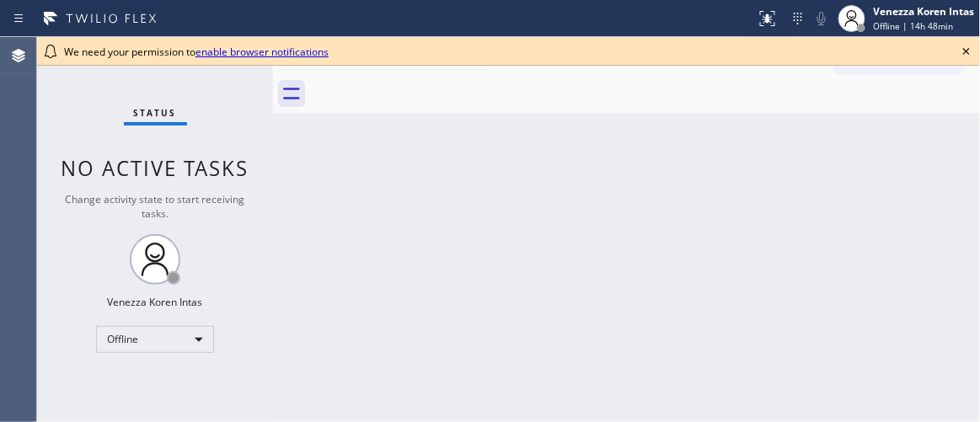  I want to click on div: Offline, so click(155, 339).